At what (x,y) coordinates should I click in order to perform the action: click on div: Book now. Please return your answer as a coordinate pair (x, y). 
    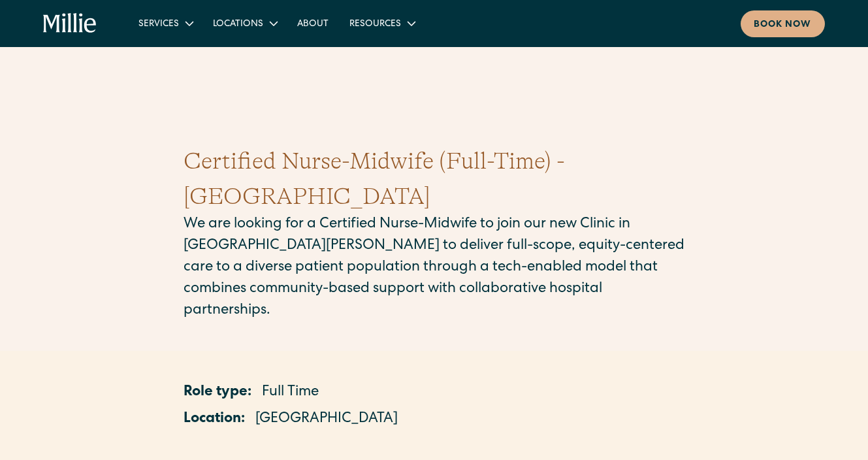
    Looking at the image, I should click on (782, 25).